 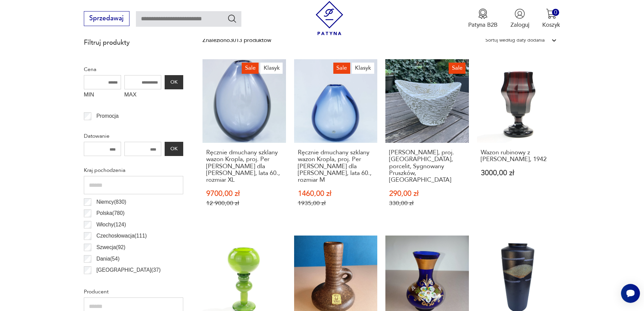 I want to click on button: 0Koszyk, so click(x=551, y=18).